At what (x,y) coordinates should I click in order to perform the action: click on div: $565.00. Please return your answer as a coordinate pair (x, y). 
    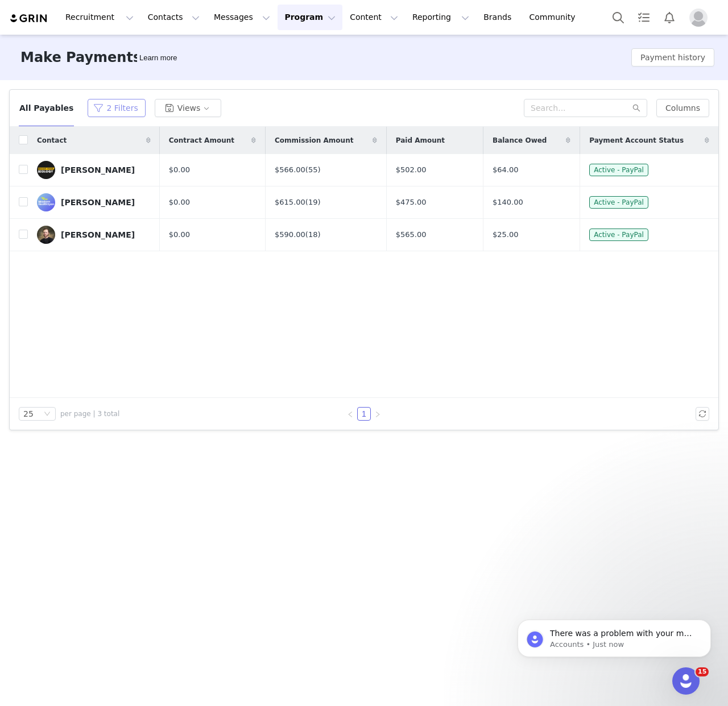
    Looking at the image, I should click on (434, 235).